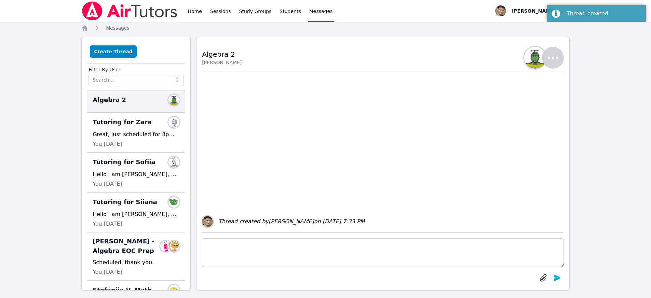 The width and height of the screenshot is (651, 298). Describe the element at coordinates (125, 202) in the screenshot. I see `span: Tutoring for Siiana` at that location.